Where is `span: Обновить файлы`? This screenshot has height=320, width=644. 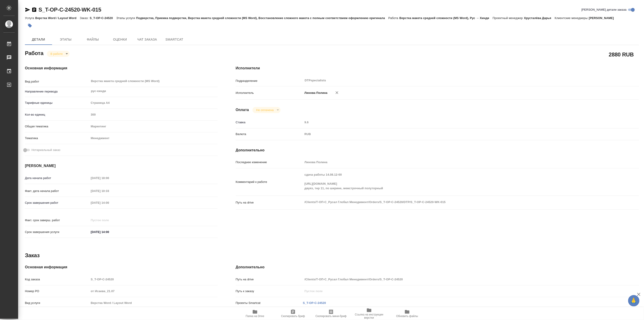 span: Обновить файлы is located at coordinates (407, 316).